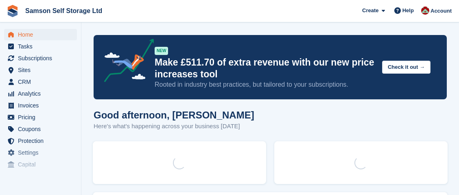  I want to click on button: Check it out →, so click(406, 67).